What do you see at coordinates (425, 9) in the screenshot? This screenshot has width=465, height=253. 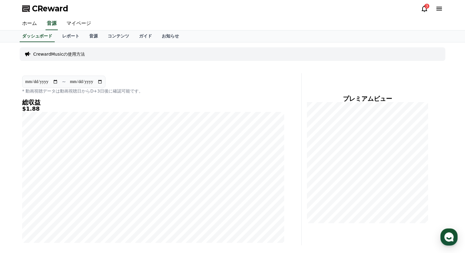 I see `a: 3` at bounding box center [425, 9].